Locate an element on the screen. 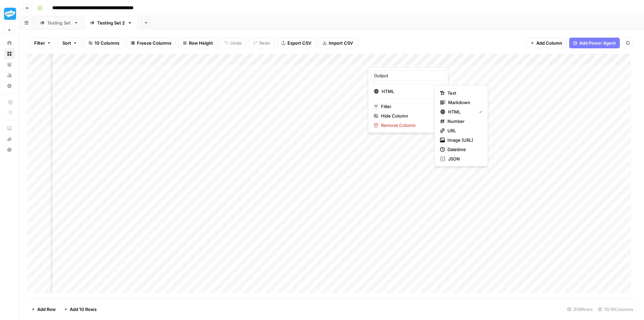 The width and height of the screenshot is (644, 320). span: Markdown is located at coordinates (464, 102).